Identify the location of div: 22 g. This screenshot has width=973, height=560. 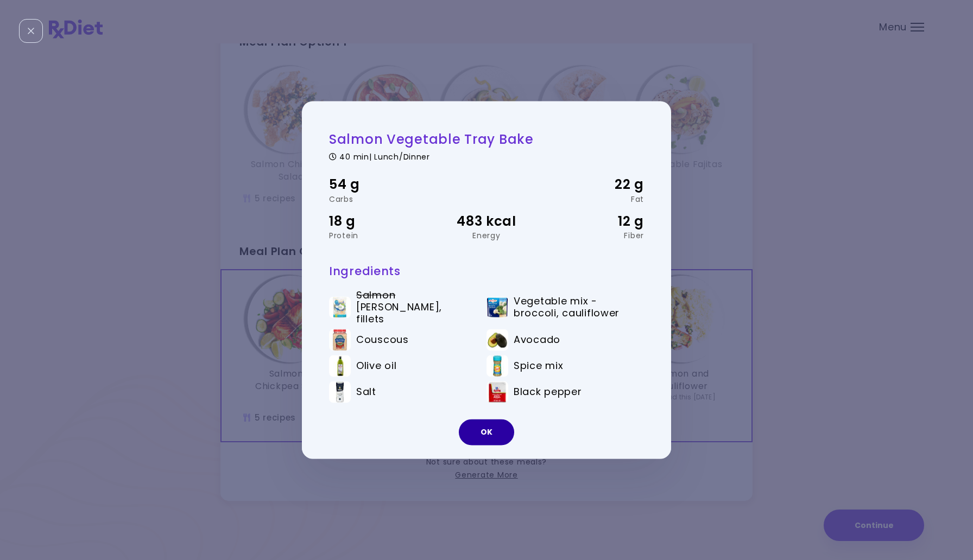
(592, 185).